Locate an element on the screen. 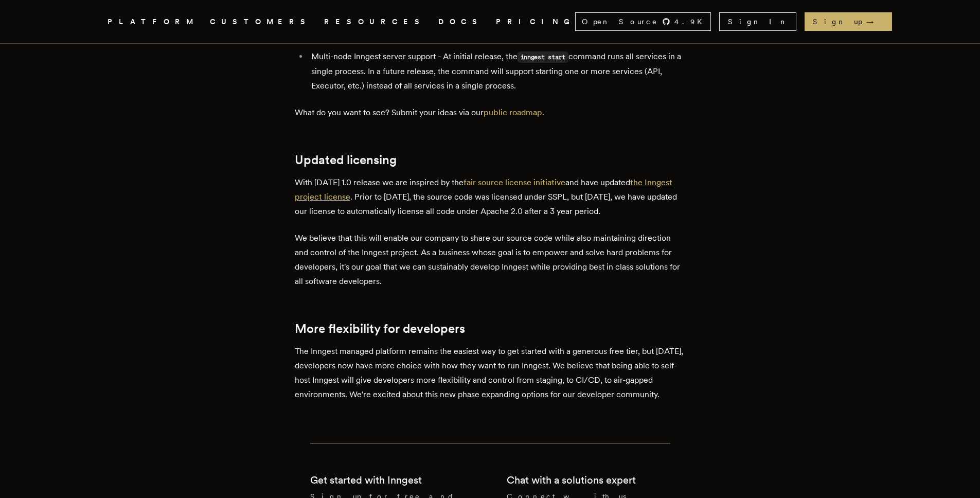 This screenshot has height=498, width=980. h2: Chat with a solutions expert is located at coordinates (571, 480).